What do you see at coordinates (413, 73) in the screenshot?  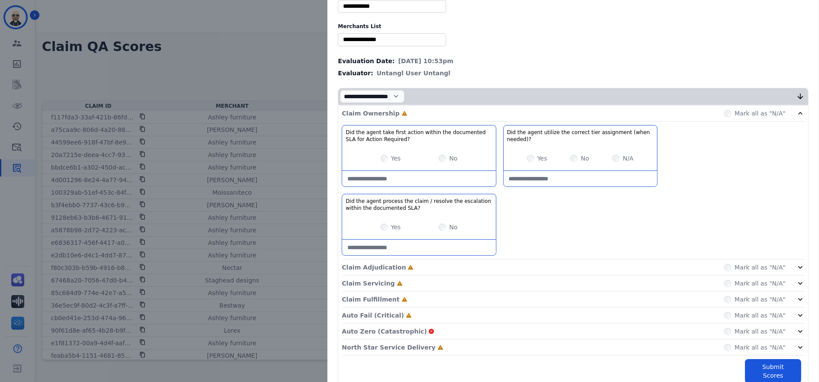 I see `span: Untangl User Untangl` at bounding box center [413, 73].